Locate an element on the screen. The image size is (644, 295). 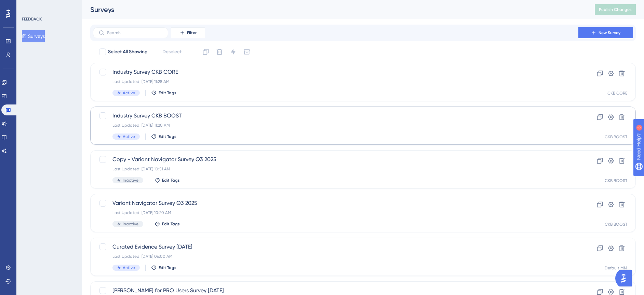
div: Surveys is located at coordinates (334, 9).